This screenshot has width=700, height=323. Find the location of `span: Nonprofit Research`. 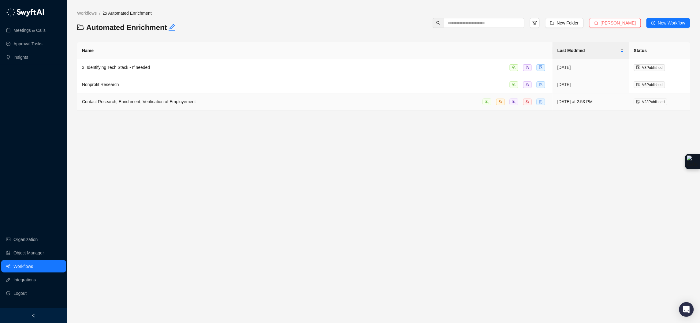

span: Nonprofit Research is located at coordinates (100, 84).